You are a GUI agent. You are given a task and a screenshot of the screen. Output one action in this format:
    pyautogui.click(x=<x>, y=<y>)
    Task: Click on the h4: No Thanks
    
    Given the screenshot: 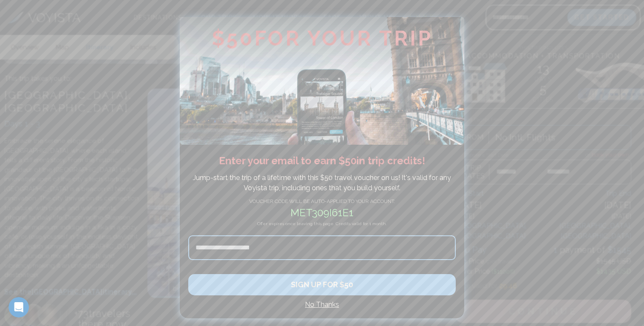 What is the action you would take?
    pyautogui.click(x=322, y=305)
    